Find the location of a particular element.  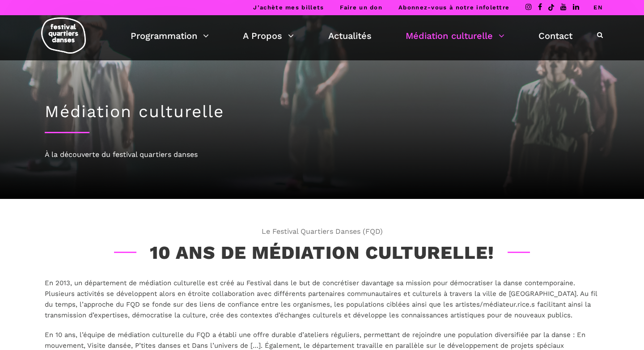

a: Contact is located at coordinates (556, 36).